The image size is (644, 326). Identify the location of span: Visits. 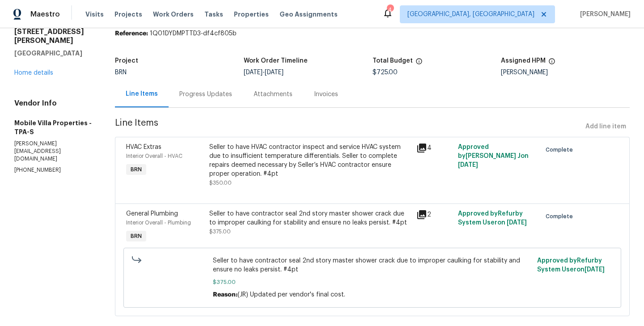
(94, 14).